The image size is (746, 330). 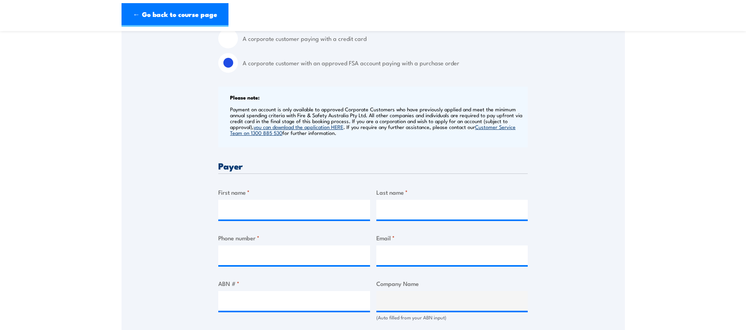 I want to click on p: Payment on account is only available to approved Corporate Customers who have previously applied ..., so click(x=378, y=121).